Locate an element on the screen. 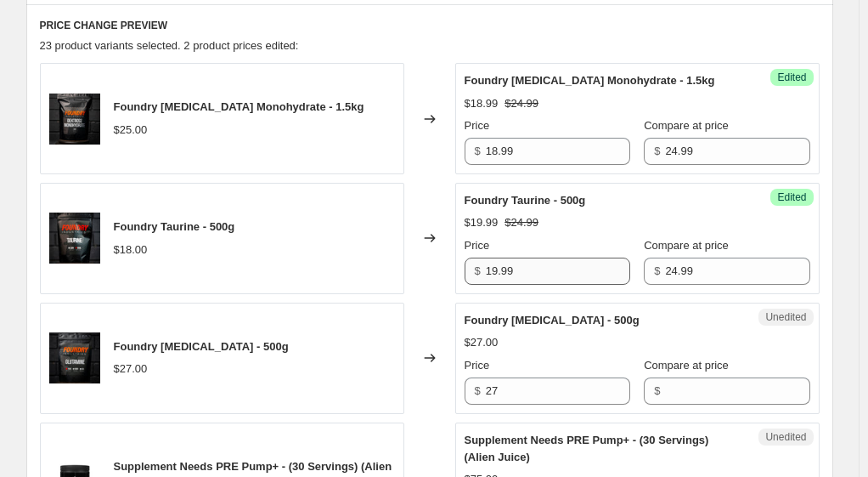 This screenshot has height=477, width=868. div: $19.99 is located at coordinates (482, 223).